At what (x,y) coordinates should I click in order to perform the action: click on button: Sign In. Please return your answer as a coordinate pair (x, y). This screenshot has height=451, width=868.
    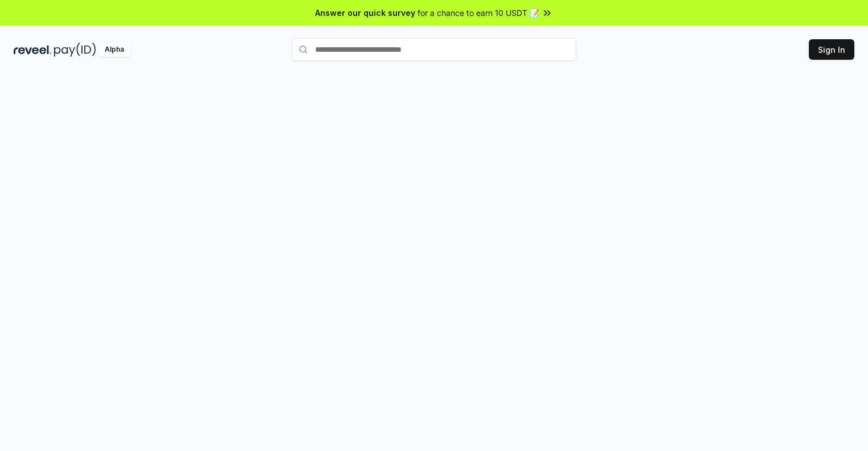
    Looking at the image, I should click on (831, 50).